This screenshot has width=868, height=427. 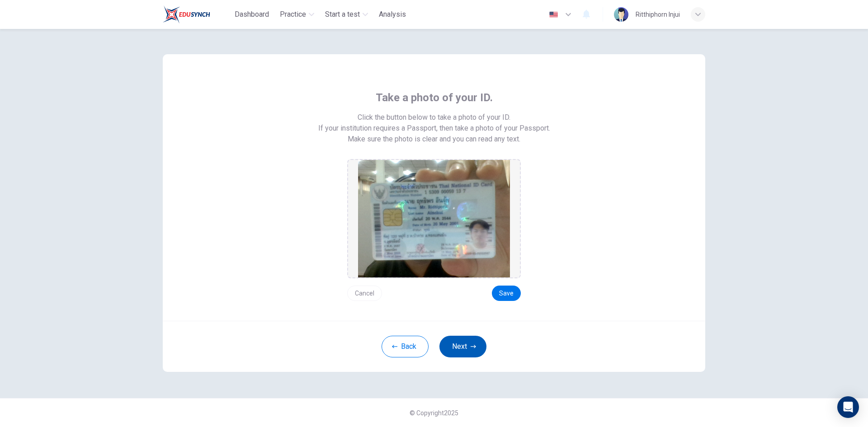 I want to click on button: Cancel, so click(x=364, y=293).